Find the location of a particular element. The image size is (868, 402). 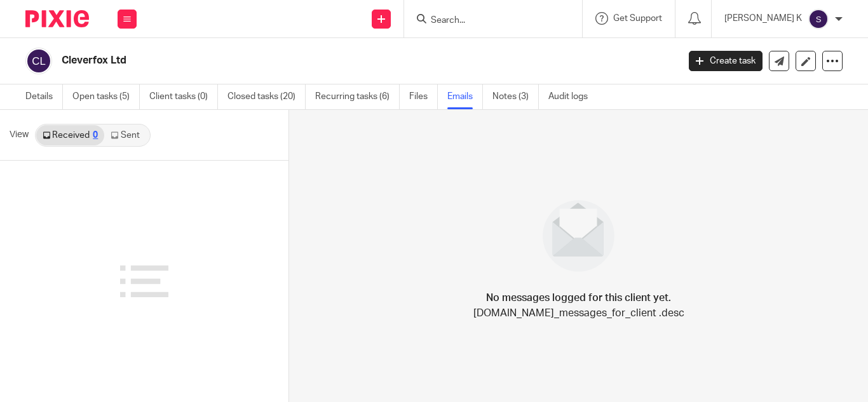

a: Recurring tasks (6) is located at coordinates (357, 97).